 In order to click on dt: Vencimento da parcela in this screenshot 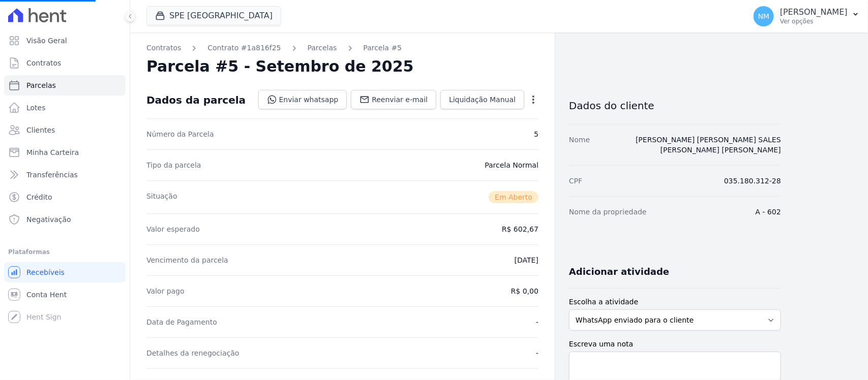, I will do `click(187, 260)`.